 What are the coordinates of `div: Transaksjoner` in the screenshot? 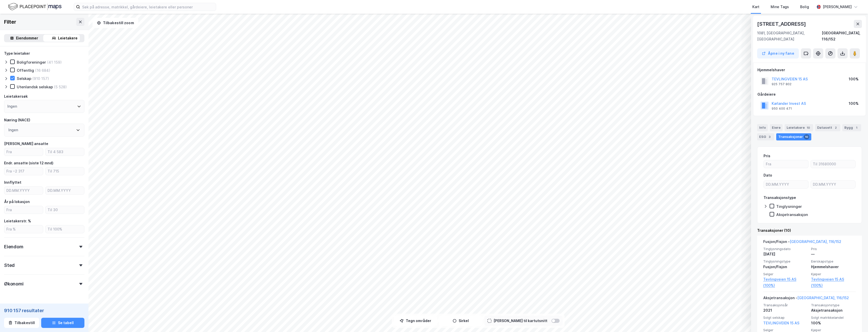 It's located at (794, 137).